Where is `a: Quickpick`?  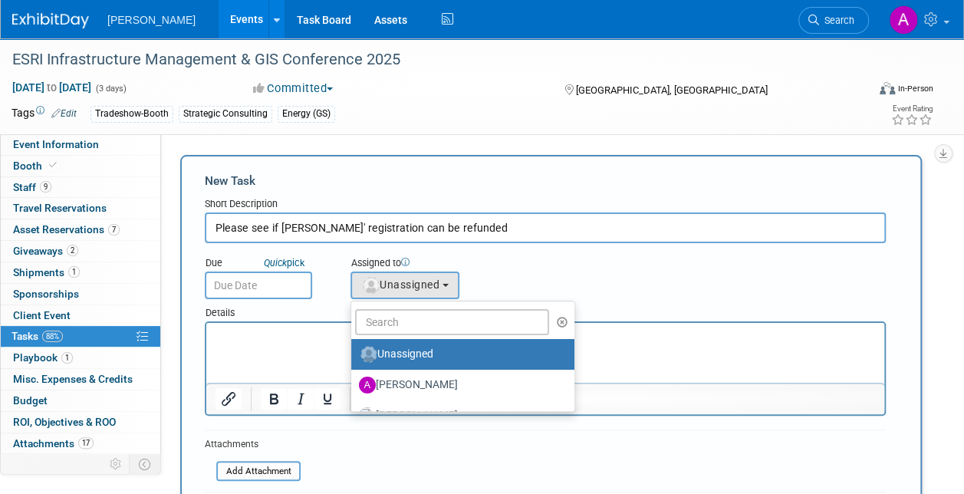
a: Quickpick is located at coordinates (284, 262).